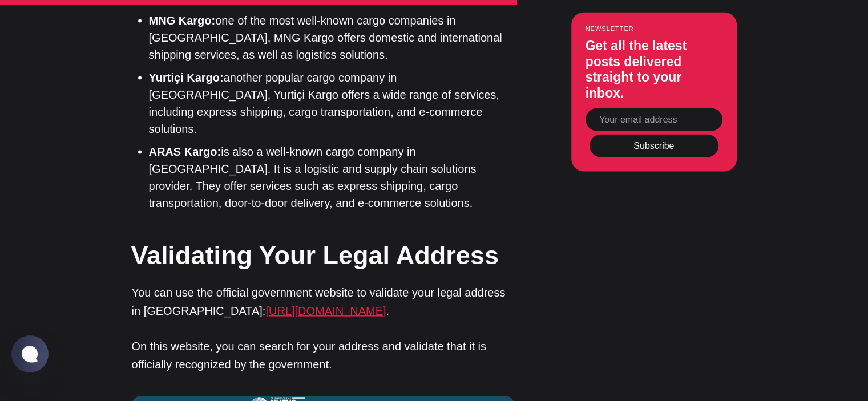 This screenshot has height=401, width=868. Describe the element at coordinates (654, 69) in the screenshot. I see `h3: Get all the latest posts delivered straight to your inbox.` at that location.